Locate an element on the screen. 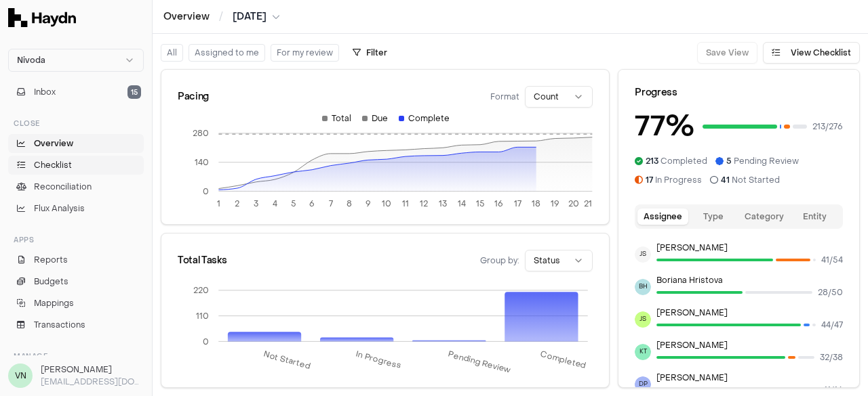  span: DP is located at coordinates (643, 385).